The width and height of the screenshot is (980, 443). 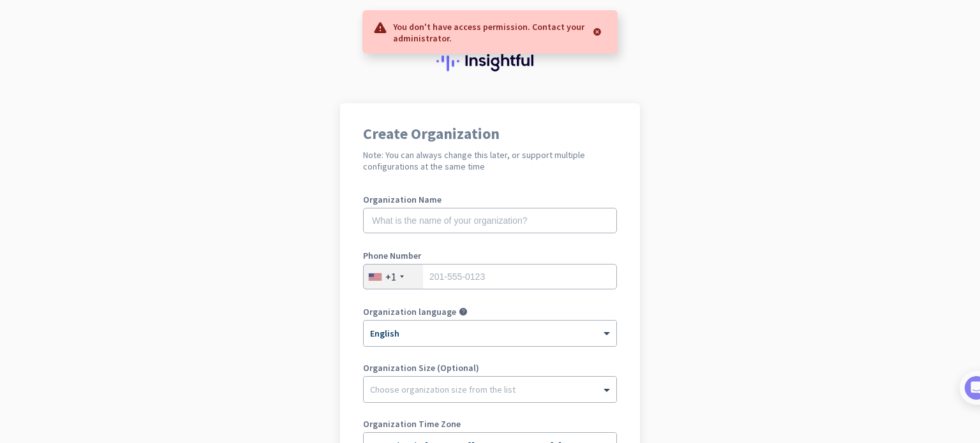 I want to click on label: Organization Name, so click(x=490, y=200).